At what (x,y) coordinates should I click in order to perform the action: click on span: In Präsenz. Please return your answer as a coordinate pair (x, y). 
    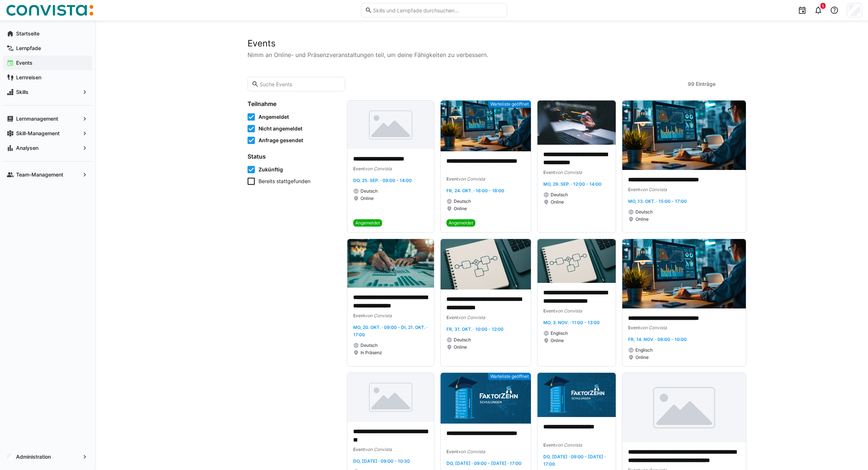
    Looking at the image, I should click on (371, 353).